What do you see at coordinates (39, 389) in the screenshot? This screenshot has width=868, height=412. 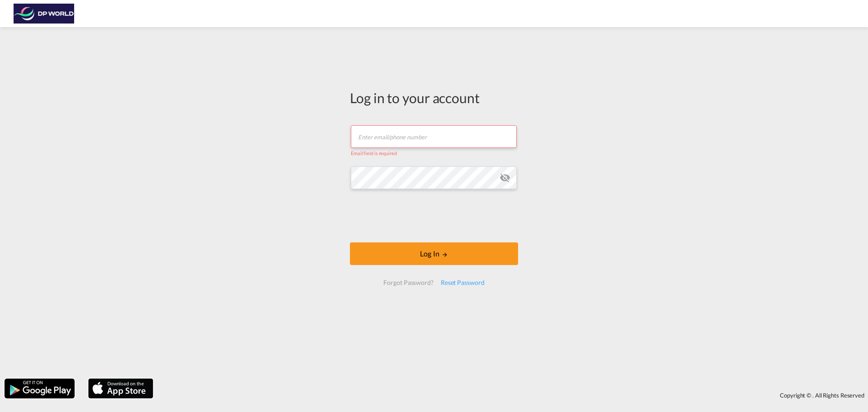 I see `img: google.png` at bounding box center [39, 389].